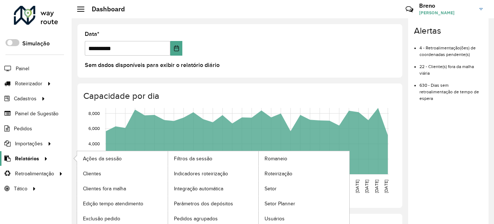  I want to click on label: Data, so click(92, 34).